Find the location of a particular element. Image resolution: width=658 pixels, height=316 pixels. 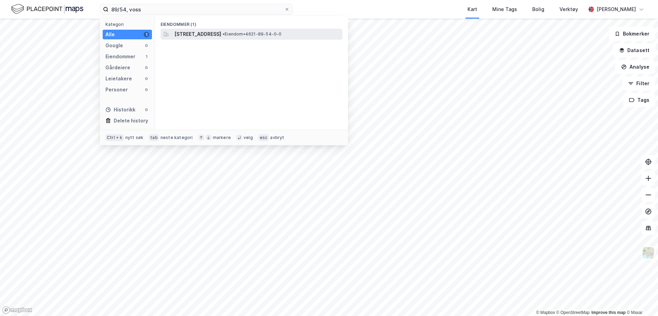

div: Mine Tags is located at coordinates (505, 9).